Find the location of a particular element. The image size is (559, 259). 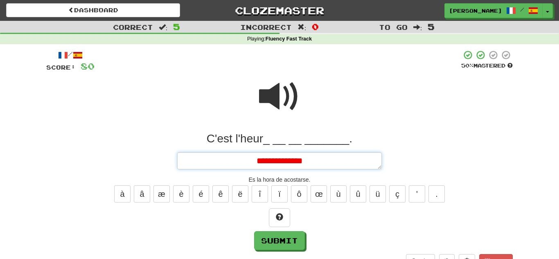

button: à is located at coordinates (122, 194).